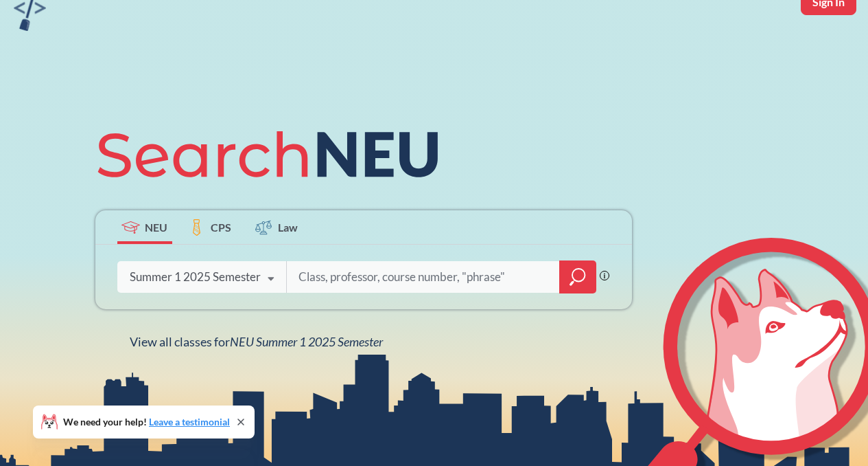  I want to click on div: magnifying glass, so click(578, 276).